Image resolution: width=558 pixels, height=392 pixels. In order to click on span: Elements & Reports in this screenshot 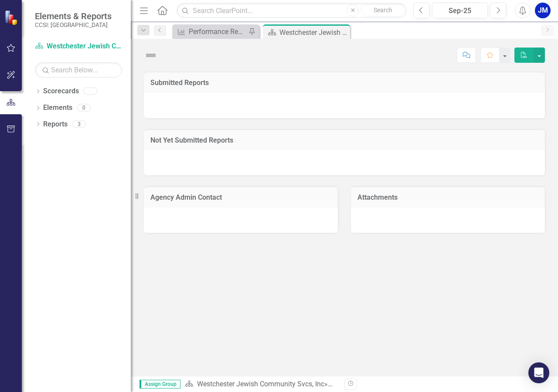, I will do `click(73, 16)`.